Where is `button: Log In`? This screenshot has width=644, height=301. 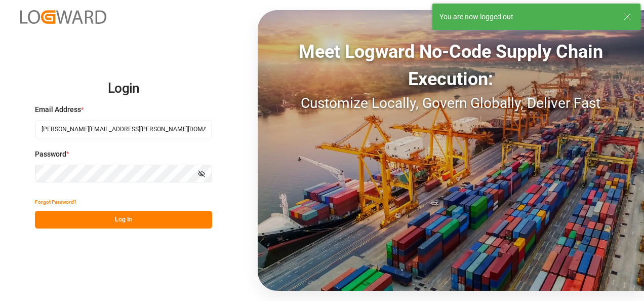 button: Log In is located at coordinates (124, 219).